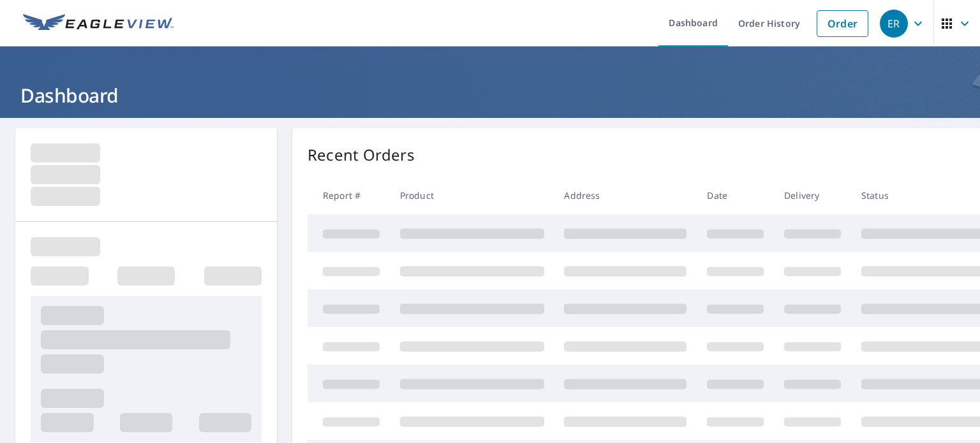 Image resolution: width=980 pixels, height=443 pixels. What do you see at coordinates (490, 95) in the screenshot?
I see `h1: Dashboard` at bounding box center [490, 95].